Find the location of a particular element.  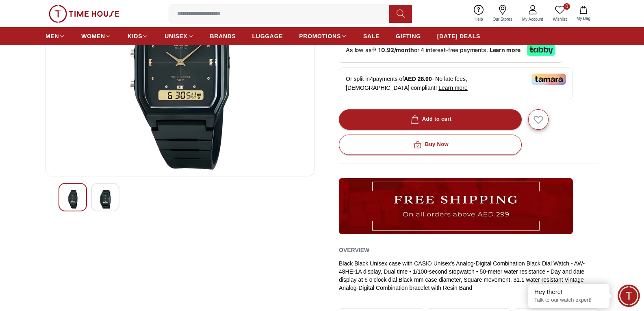

span: KIDS is located at coordinates (135, 36).